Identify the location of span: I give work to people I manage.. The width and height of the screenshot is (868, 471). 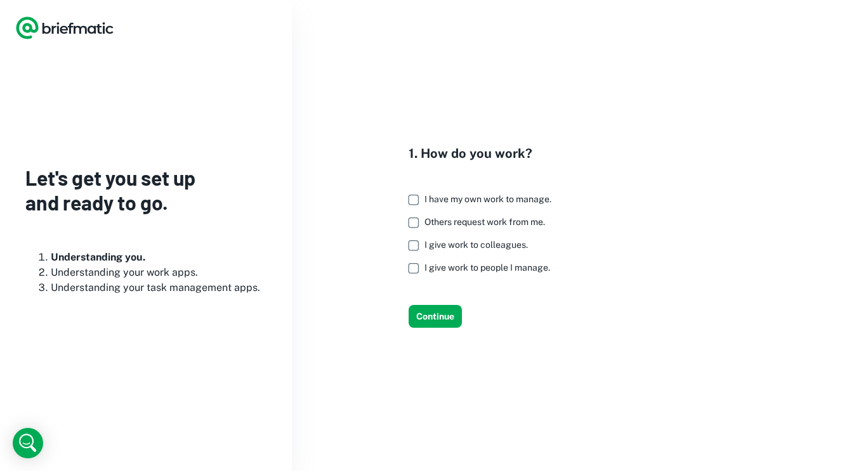
(487, 267).